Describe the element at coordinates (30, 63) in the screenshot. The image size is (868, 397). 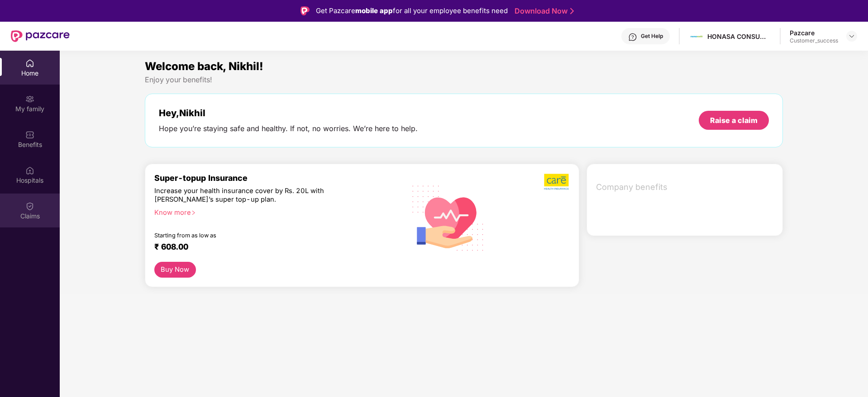
I see `img: svg+xml;base64,PHN2ZyBpZD0iSG9tZSIgeG1sbnM9Imh0dHA6Ly93d3cudzMub3JnLzIwMDAvc3ZnIiB3aWR0aD0iMjAiIG...` at that location.